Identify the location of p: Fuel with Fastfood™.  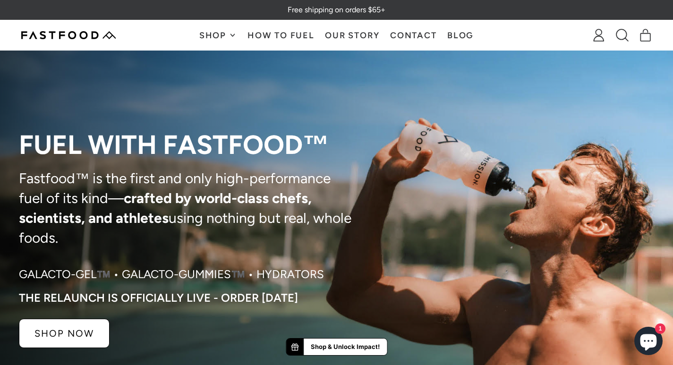
(188, 145).